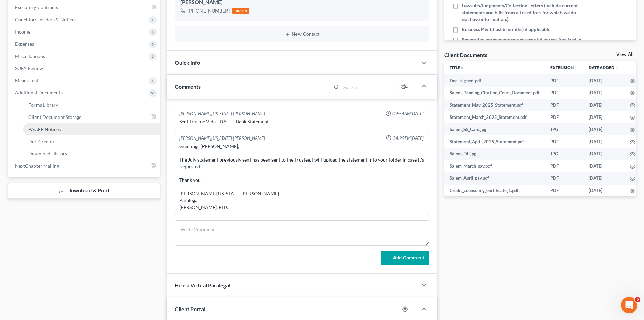 The height and width of the screenshot is (320, 644). I want to click on div: Client Documents, so click(466, 55).